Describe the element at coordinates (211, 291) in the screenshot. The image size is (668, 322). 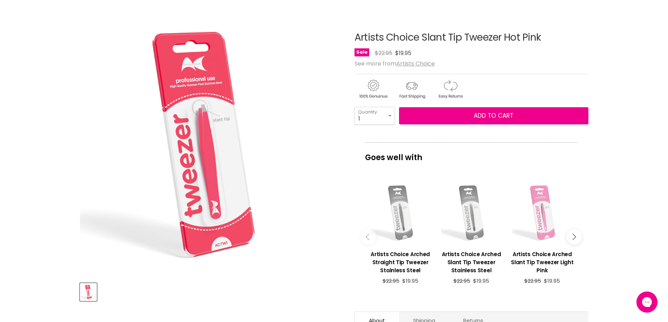
I see `div: Product thumbnails` at that location.